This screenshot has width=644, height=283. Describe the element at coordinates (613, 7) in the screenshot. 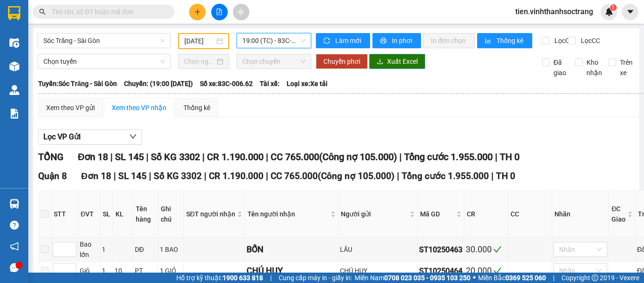

I see `span: 1` at that location.